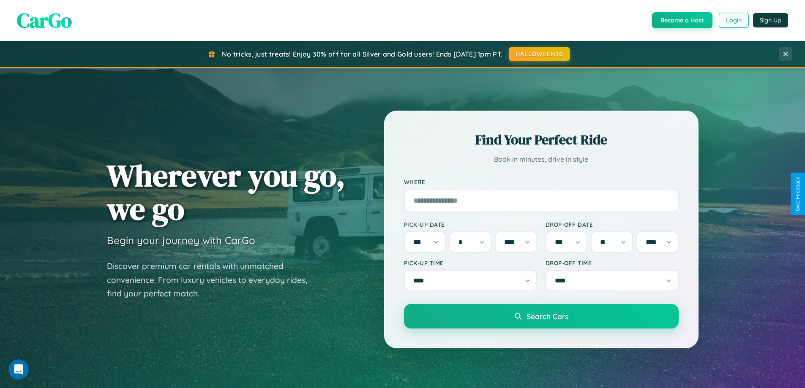  What do you see at coordinates (226, 192) in the screenshot?
I see `h1: Wherever you go, we go` at bounding box center [226, 192].